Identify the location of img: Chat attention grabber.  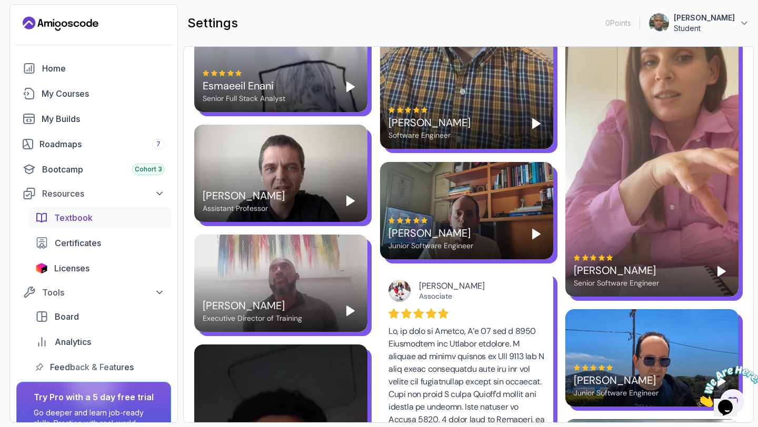
(37, 25).